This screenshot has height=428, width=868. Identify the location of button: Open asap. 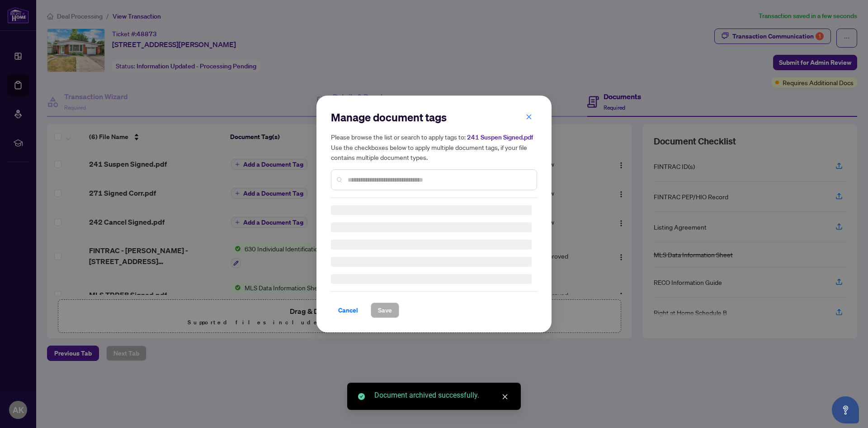
(846, 410).